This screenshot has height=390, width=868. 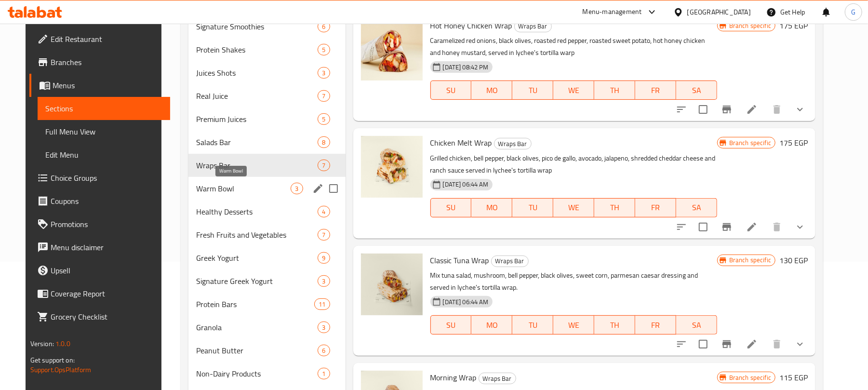 What do you see at coordinates (318, 188) in the screenshot?
I see `button: edit` at bounding box center [318, 188].